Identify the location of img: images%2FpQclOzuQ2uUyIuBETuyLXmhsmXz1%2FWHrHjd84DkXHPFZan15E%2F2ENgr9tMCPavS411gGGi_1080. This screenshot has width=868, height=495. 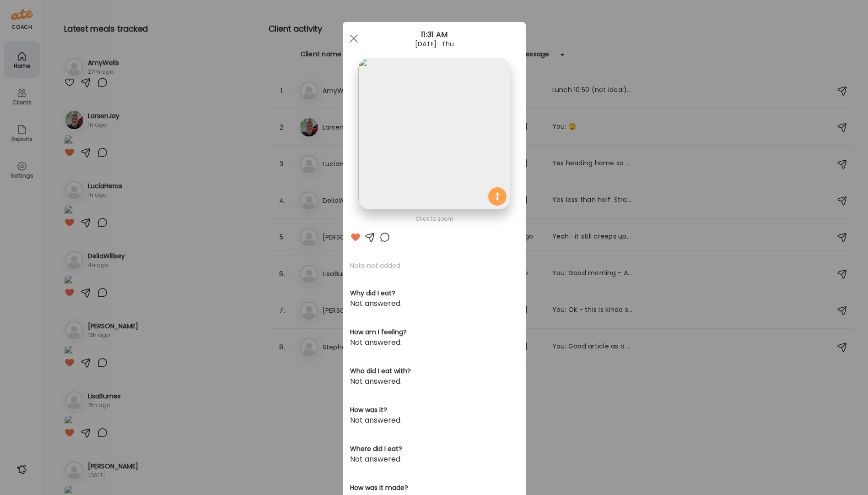
(434, 133).